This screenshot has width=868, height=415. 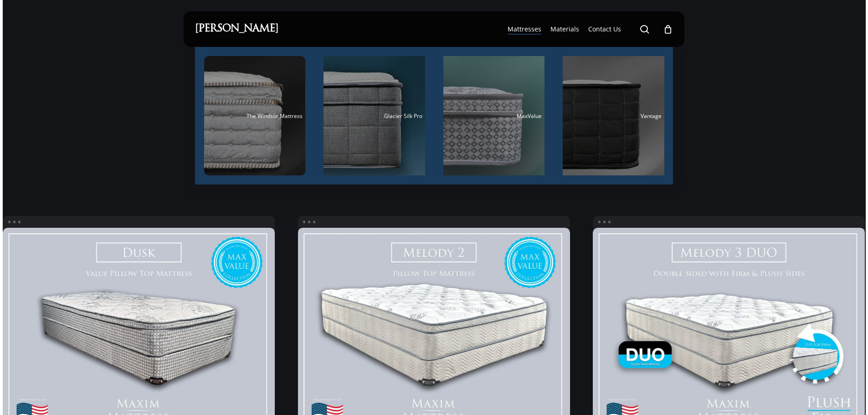 What do you see at coordinates (529, 116) in the screenshot?
I see `span: MaxValue` at bounding box center [529, 116].